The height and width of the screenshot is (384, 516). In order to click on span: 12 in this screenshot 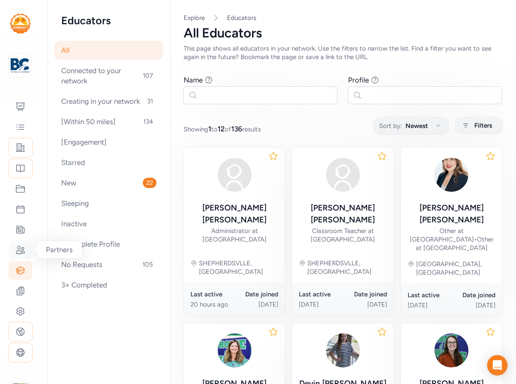, I will do `click(221, 129)`.